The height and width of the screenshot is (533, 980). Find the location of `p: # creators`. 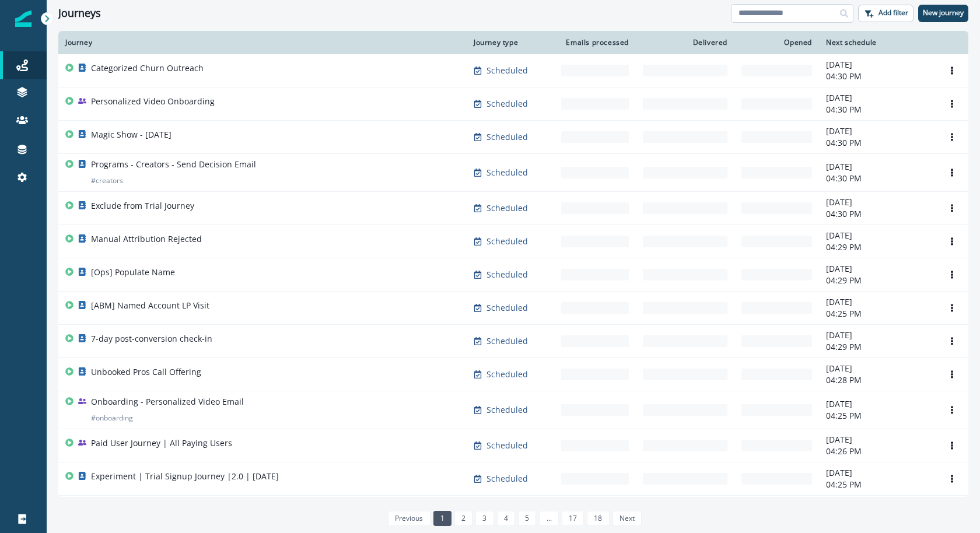

p: # creators is located at coordinates (106, 181).